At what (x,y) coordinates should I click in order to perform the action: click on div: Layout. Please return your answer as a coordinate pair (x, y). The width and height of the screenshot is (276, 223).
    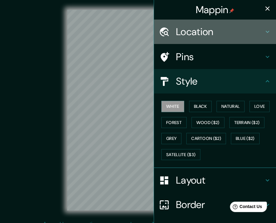
    Looking at the image, I should click on (215, 180).